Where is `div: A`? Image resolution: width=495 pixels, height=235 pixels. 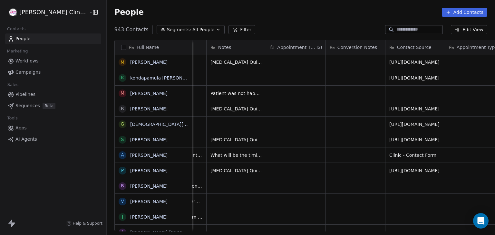 div: A is located at coordinates (122, 155).